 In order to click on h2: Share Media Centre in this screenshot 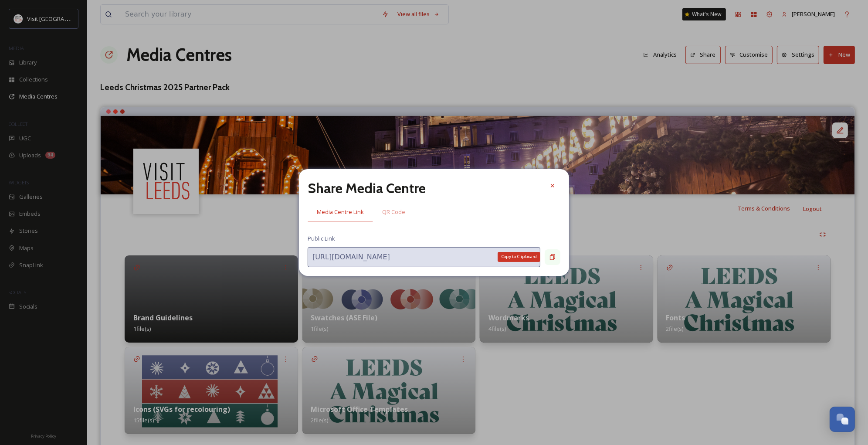, I will do `click(367, 188)`.